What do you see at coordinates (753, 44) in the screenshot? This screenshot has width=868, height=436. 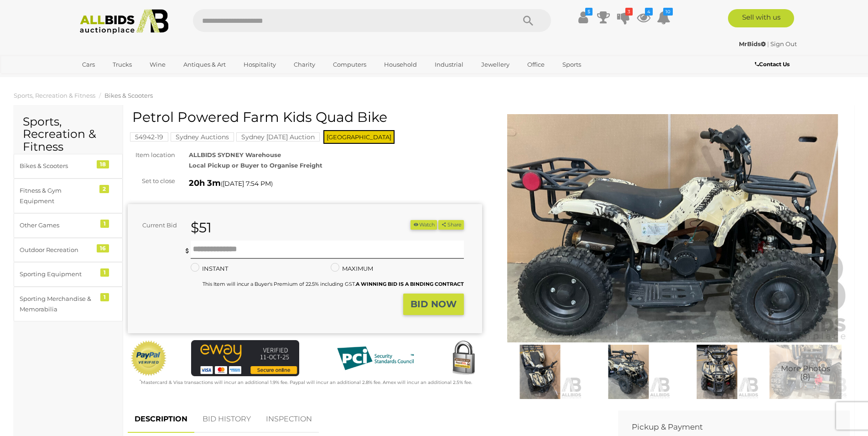 I see `a: MrBids` at bounding box center [753, 44].